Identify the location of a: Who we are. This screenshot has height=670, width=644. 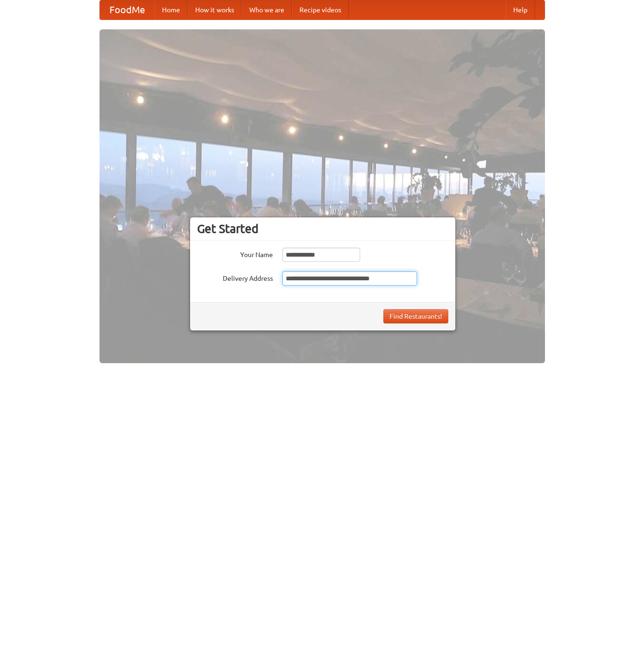
(267, 10).